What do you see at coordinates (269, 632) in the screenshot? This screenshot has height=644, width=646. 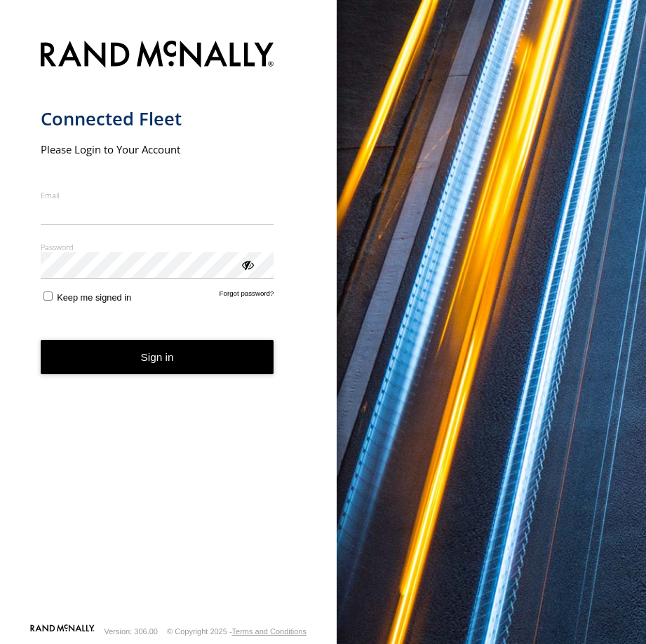 I see `a: Terms and Conditions` at bounding box center [269, 632].